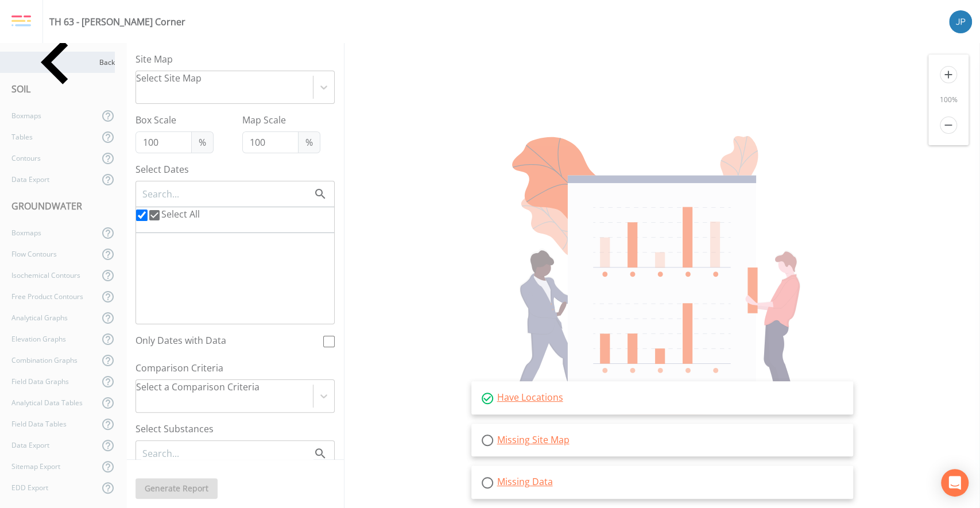 The height and width of the screenshot is (508, 980). I want to click on label: Comparison Criteria, so click(234, 368).